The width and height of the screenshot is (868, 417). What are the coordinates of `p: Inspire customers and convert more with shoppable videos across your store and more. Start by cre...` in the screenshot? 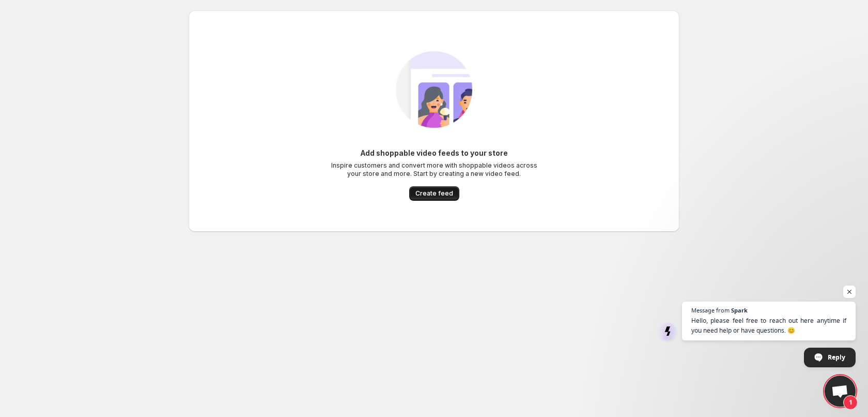 It's located at (434, 170).